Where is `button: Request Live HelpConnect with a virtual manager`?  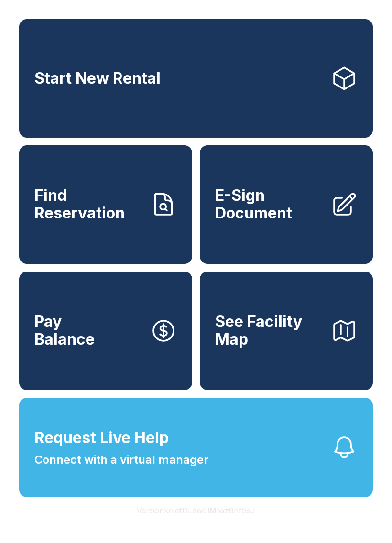 button: Request Live HelpConnect with a virtual manager is located at coordinates (196, 447).